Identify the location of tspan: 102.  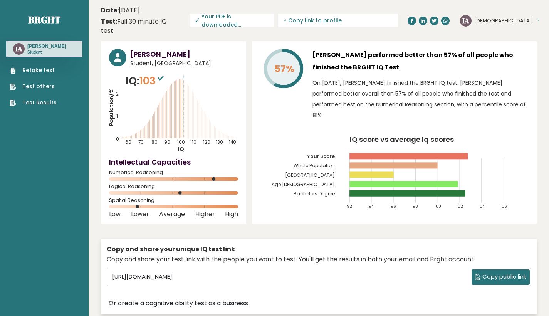
(460, 206).